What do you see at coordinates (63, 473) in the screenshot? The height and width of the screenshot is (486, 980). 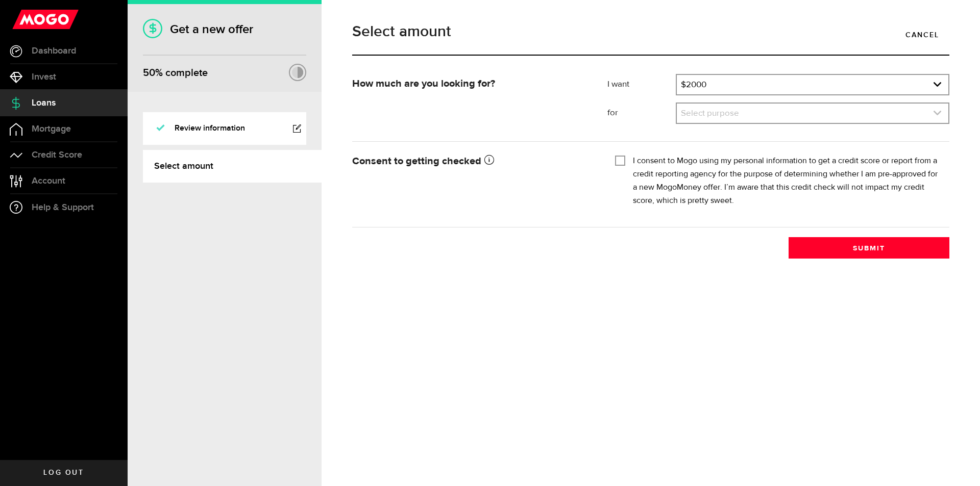 I see `span: Log out` at bounding box center [63, 473].